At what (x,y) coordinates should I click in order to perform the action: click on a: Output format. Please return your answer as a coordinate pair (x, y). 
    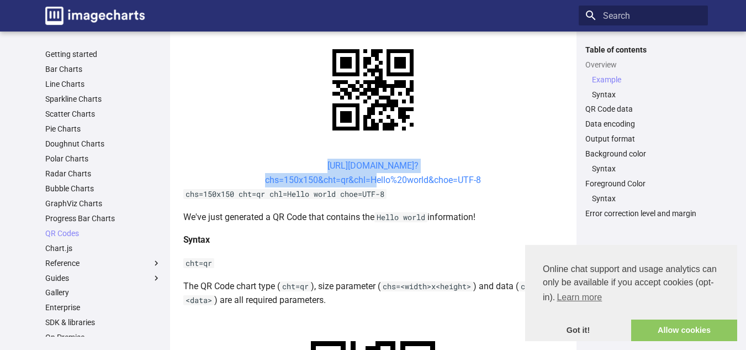
    Looking at the image, I should click on (643, 139).